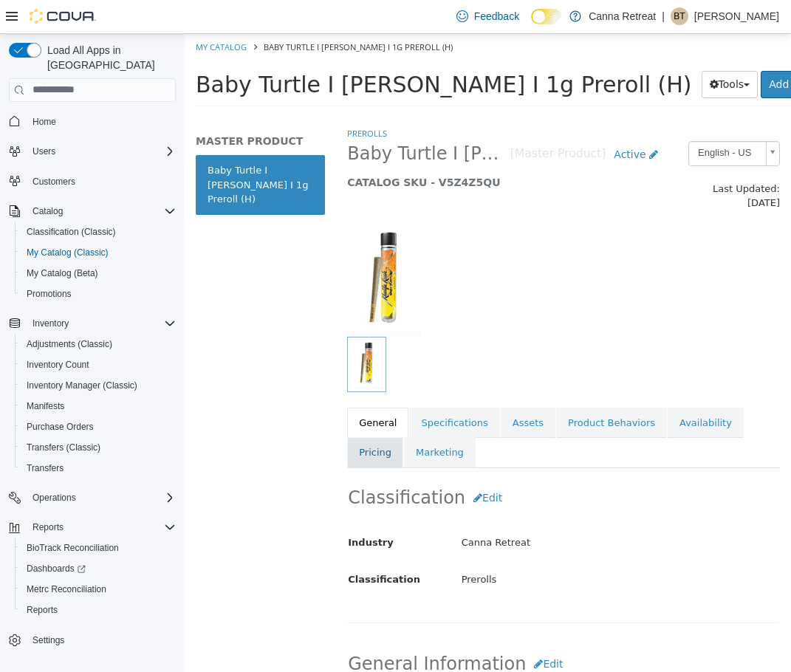 The image size is (791, 672). Describe the element at coordinates (62, 273) in the screenshot. I see `a: My Catalog (Beta)` at that location.